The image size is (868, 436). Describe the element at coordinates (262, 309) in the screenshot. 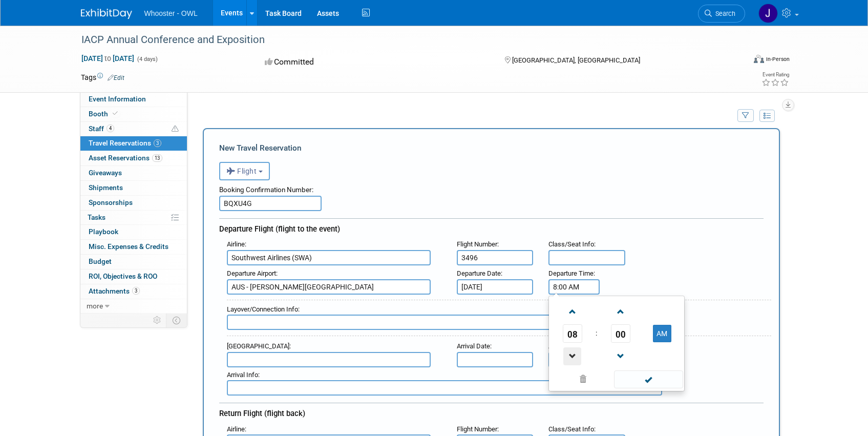

I see `span: Layover/Connection Info` at that location.